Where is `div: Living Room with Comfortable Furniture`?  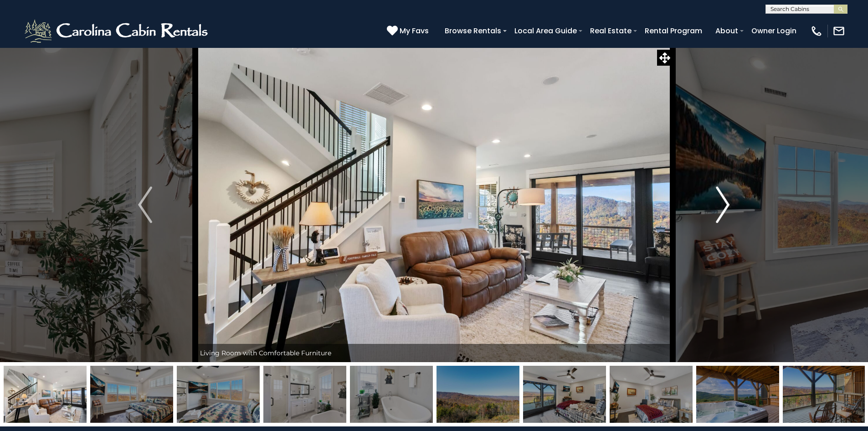
div: Living Room with Comfortable Furniture is located at coordinates (435, 353).